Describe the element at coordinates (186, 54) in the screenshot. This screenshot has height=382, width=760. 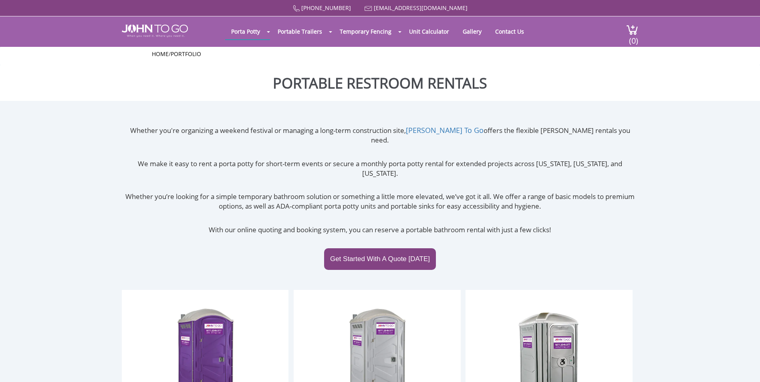
I see `a: Portfolio` at that location.